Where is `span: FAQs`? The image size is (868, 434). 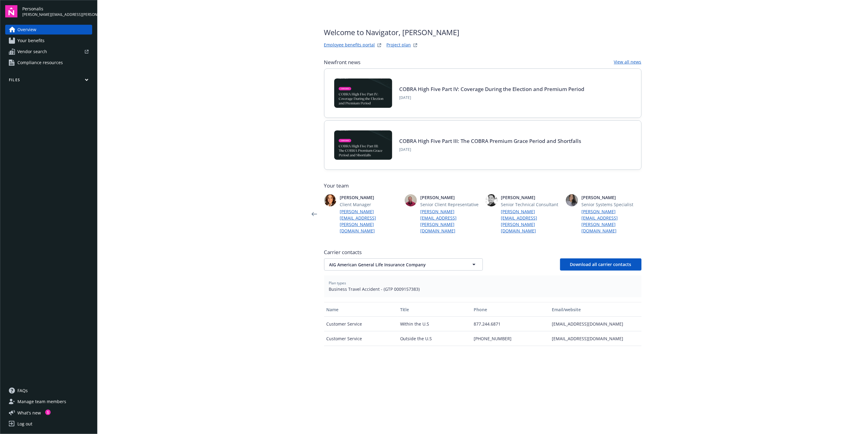
span: FAQs is located at coordinates (23, 391).